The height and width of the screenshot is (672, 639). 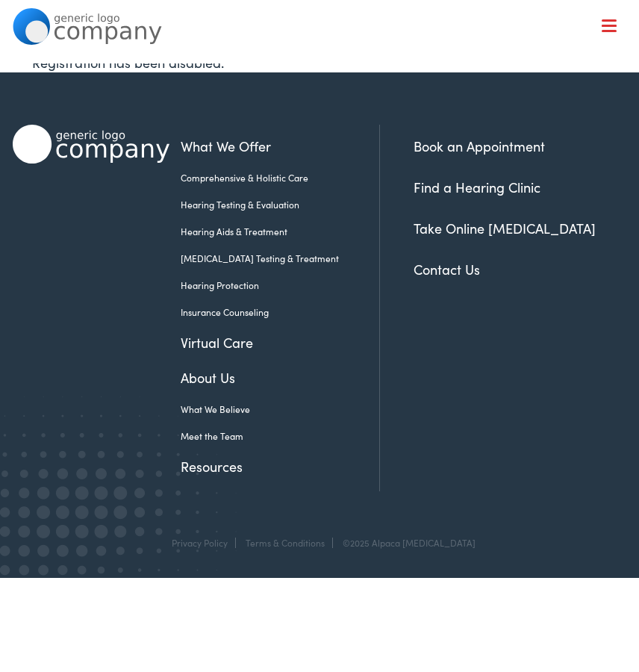 What do you see at coordinates (269, 178) in the screenshot?
I see `a: Comprehensive & Holistic Care` at bounding box center [269, 178].